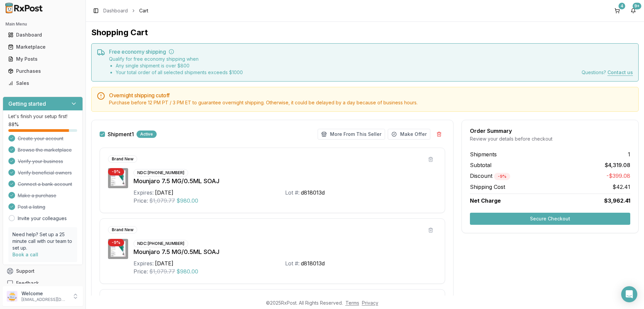  I want to click on button: Sales, so click(43, 83).